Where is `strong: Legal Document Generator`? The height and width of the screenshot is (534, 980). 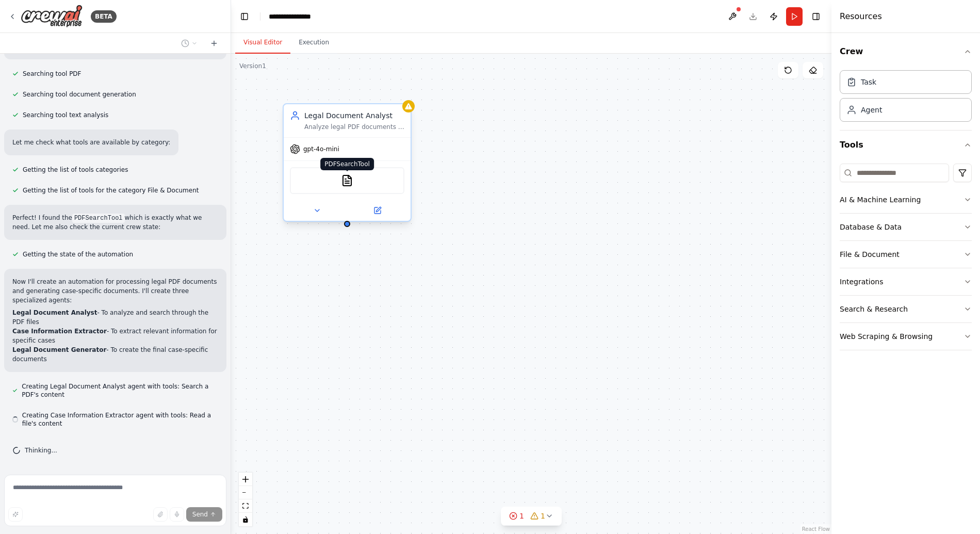 strong: Legal Document Generator is located at coordinates (60, 350).